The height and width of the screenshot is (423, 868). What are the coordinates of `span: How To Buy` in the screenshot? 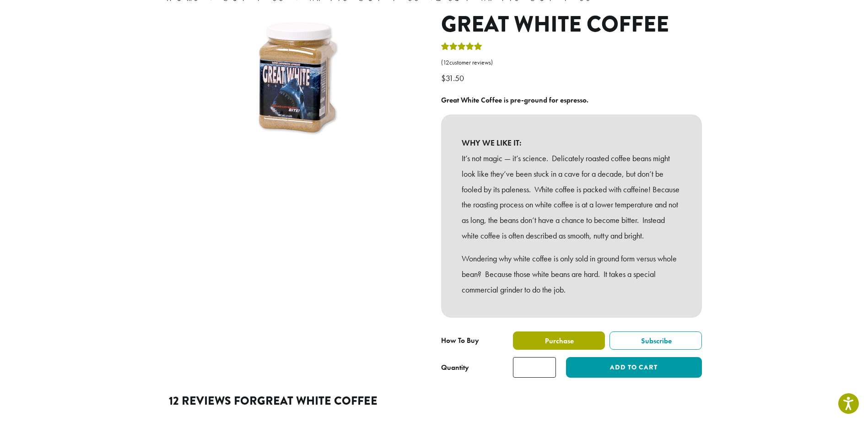 It's located at (460, 340).